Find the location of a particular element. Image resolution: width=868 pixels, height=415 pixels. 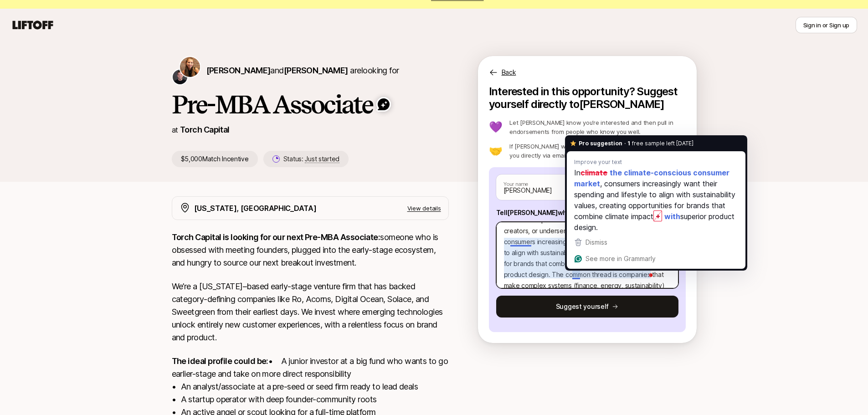

strong: The ideal profile could be: is located at coordinates (220, 361).